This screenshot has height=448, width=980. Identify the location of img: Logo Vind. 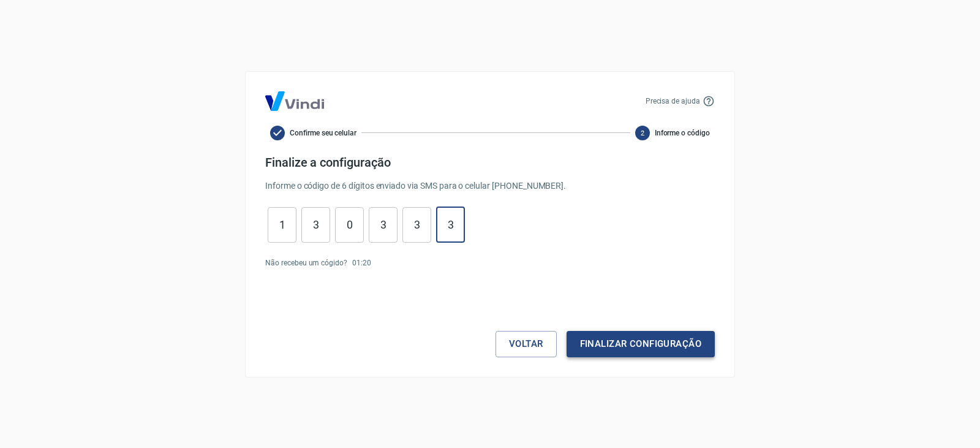
(294, 101).